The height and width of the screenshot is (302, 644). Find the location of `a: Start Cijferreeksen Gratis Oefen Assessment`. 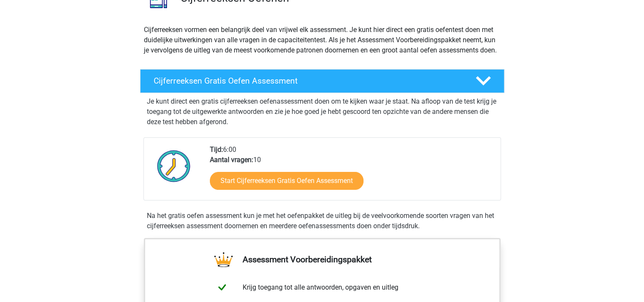

a: Start Cijferreeksen Gratis Oefen Assessment is located at coordinates (286, 181).